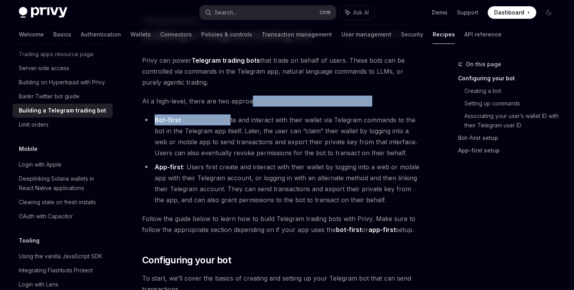  What do you see at coordinates (361, 13) in the screenshot?
I see `span: Ask AI` at bounding box center [361, 13].